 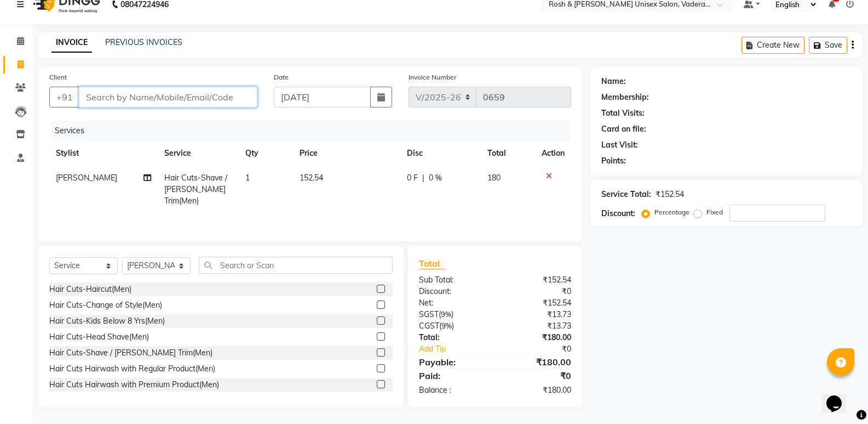 What do you see at coordinates (266, 153) in the screenshot?
I see `th: Qty` at bounding box center [266, 153].